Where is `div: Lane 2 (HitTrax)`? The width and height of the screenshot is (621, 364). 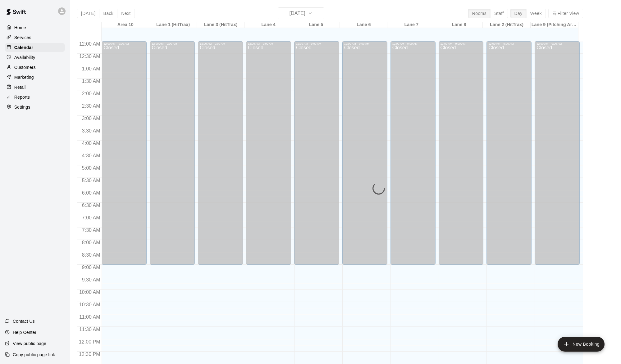
div: Lane 2 (HitTrax) is located at coordinates (506, 25).